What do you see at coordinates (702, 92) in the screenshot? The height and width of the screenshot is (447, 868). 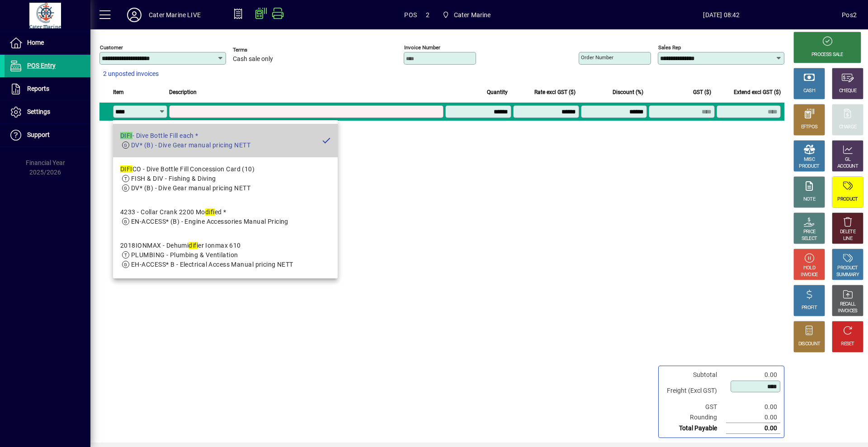 I see `span: GST ($)` at bounding box center [702, 92].